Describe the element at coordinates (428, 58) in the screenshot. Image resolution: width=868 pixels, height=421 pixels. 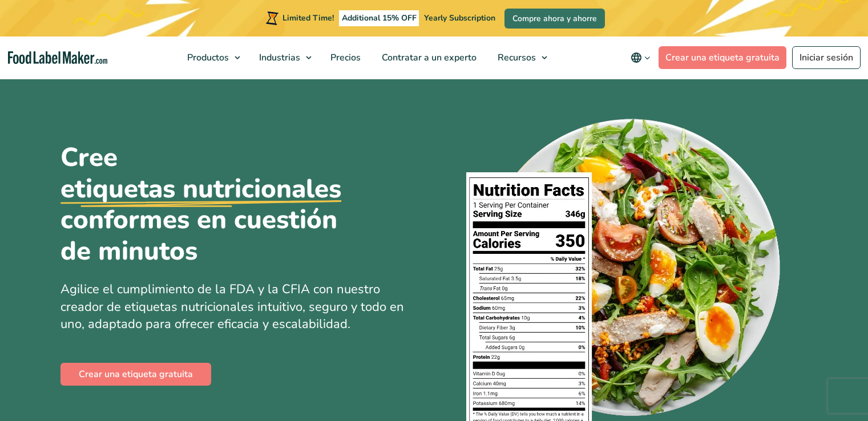
I see `a: Contratar a un experto` at that location.